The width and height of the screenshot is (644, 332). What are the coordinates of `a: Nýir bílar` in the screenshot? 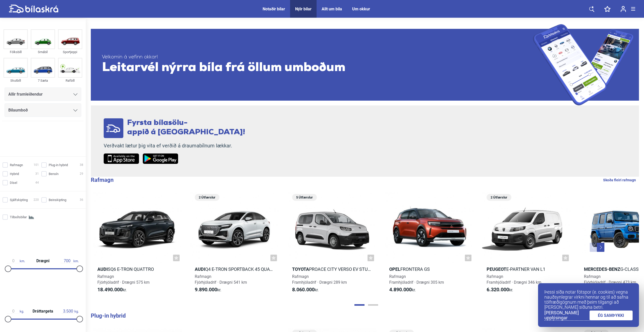 It's located at (304, 9).